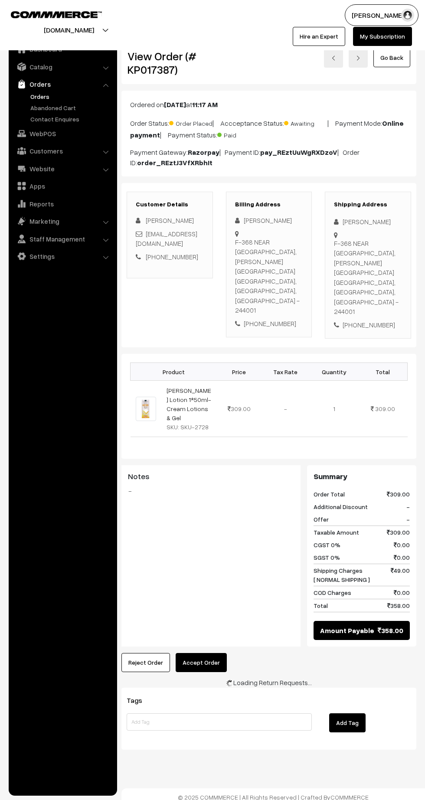 This screenshot has width=425, height=800. What do you see at coordinates (174, 371) in the screenshot?
I see `th: Product` at bounding box center [174, 371].